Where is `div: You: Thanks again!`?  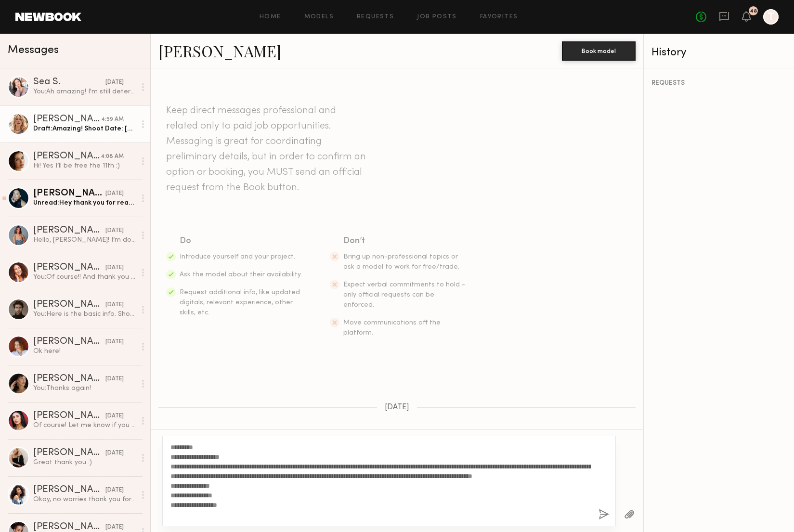 div: You: Thanks again! is located at coordinates (85, 388).